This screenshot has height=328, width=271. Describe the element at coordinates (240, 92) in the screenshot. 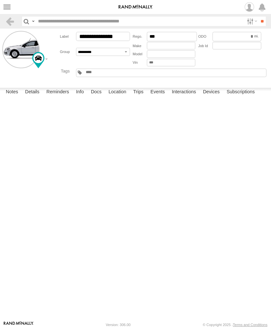

I see `label: Subscriptions` at that location.